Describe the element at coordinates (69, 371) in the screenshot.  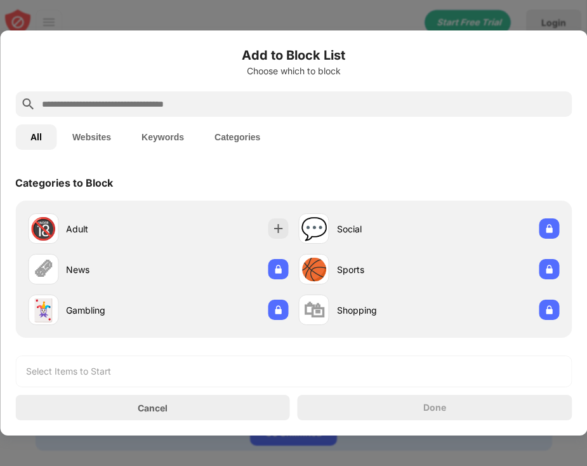
I see `div: Select Items to Start` at that location.